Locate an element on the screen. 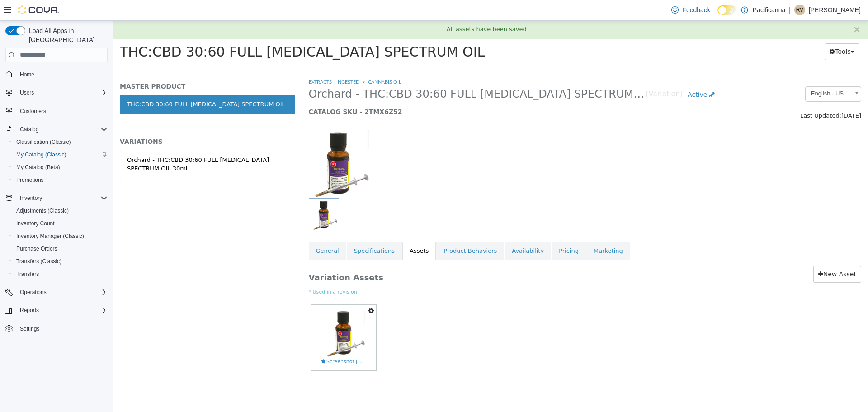 Image resolution: width=868 pixels, height=412 pixels. span: Transfers is located at coordinates (60, 274).